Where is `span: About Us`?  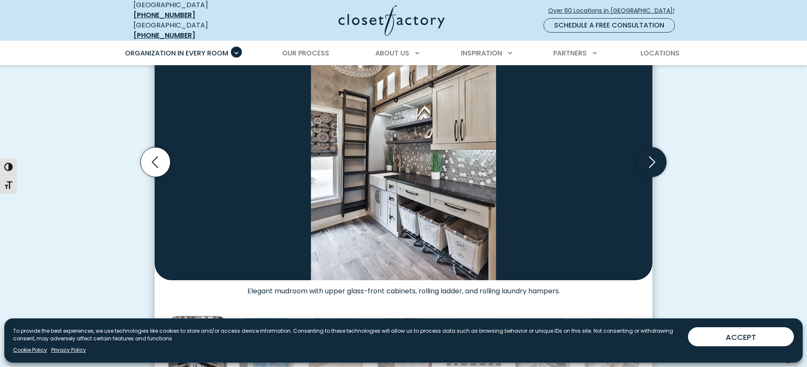 span: About Us is located at coordinates (392, 53).